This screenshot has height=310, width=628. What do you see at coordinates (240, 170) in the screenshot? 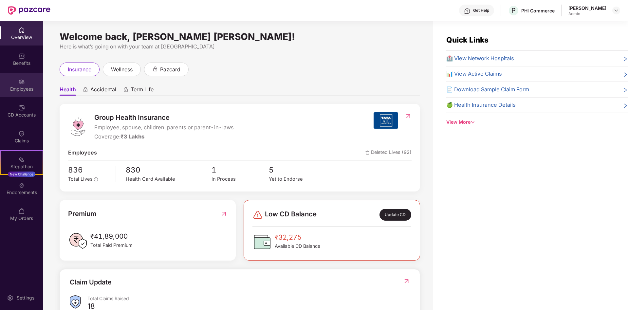
I see `span: 1` at bounding box center [240, 170].